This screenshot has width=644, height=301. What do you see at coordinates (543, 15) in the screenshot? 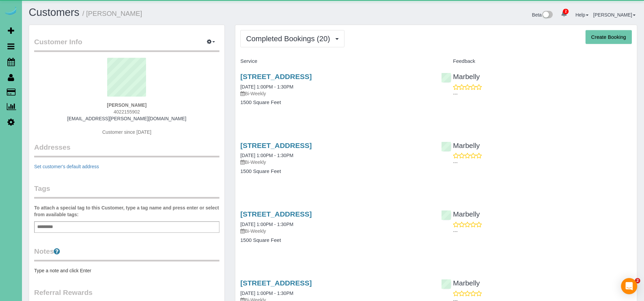
I see `a: Beta` at bounding box center [543, 15].